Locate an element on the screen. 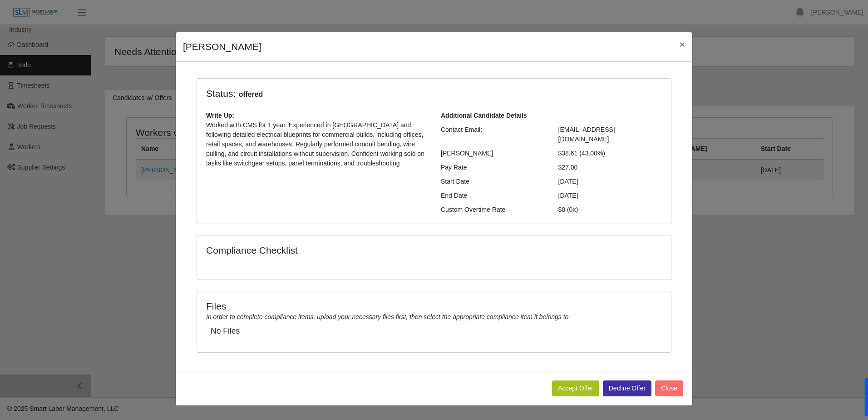 The width and height of the screenshot is (868, 420). button: Accept Offer is located at coordinates (576, 388).